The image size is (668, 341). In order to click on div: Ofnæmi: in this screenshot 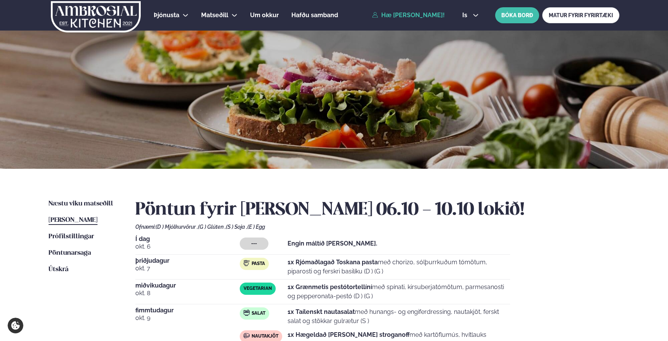, I will do `click(377, 227)`.